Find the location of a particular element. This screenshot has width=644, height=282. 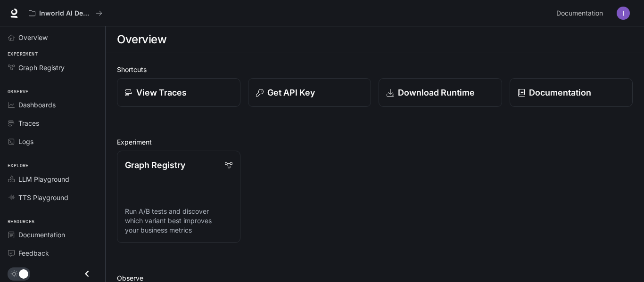

span: Logs is located at coordinates (26, 141).